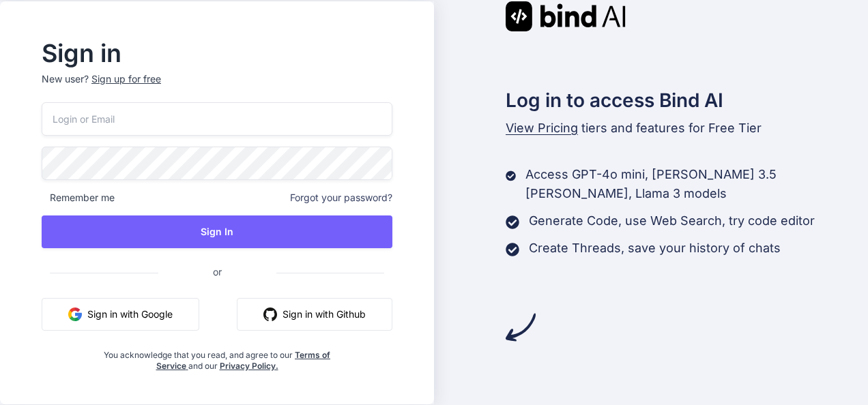 The width and height of the screenshot is (868, 405). I want to click on img: google, so click(75, 315).